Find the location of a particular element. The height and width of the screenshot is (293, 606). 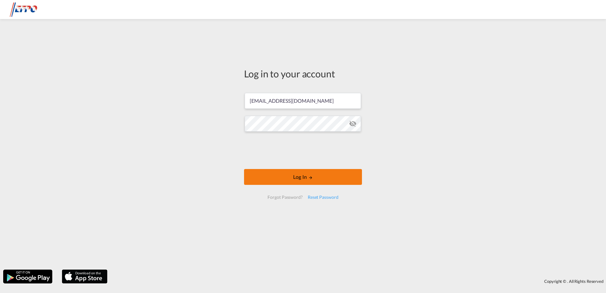

button: LOGIN is located at coordinates (303, 177).